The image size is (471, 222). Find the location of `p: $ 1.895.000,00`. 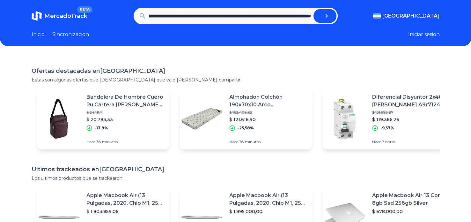

p: $ 1.895.000,00 is located at coordinates (268, 211).